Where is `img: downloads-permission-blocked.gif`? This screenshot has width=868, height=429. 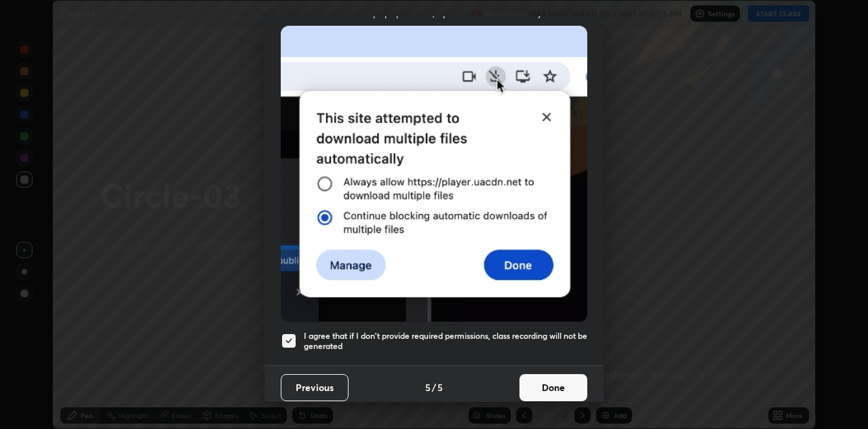
img: downloads-permission-blocked.gif is located at coordinates (434, 173).